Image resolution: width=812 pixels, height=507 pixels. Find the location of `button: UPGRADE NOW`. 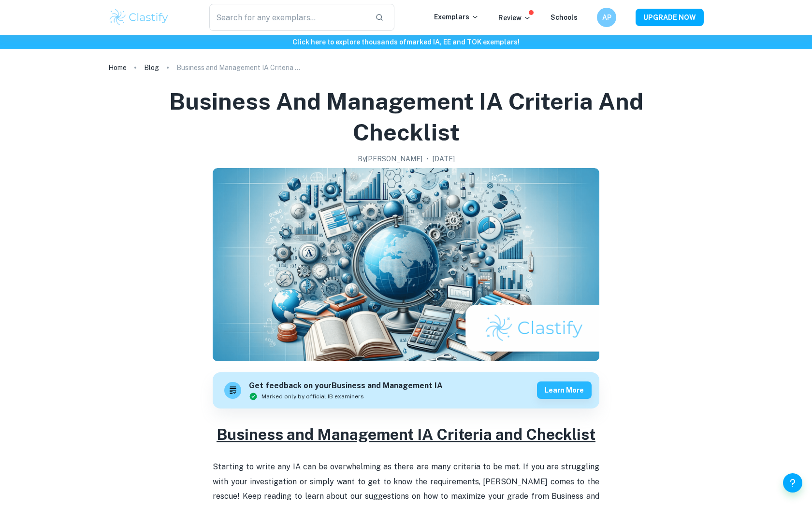

button: UPGRADE NOW is located at coordinates (669, 18).